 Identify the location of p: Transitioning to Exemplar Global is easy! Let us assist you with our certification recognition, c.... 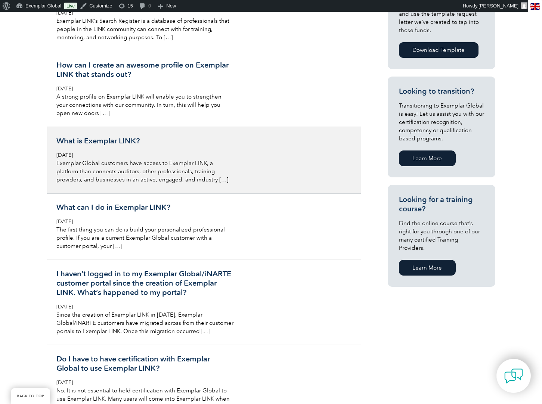
(441, 122).